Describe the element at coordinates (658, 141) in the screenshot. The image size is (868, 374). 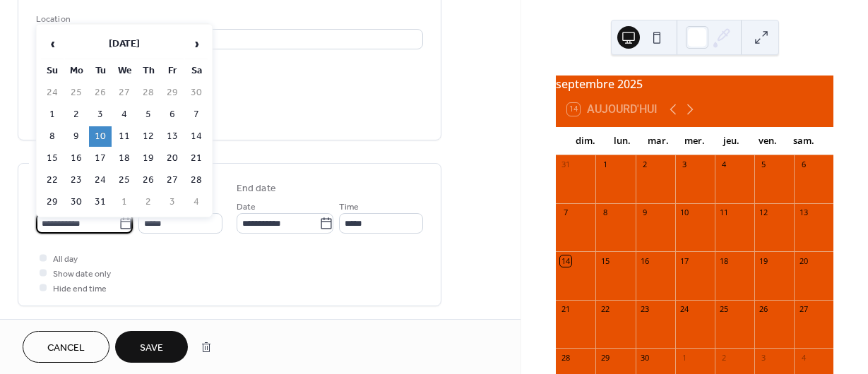
I see `div: mar.` at that location.